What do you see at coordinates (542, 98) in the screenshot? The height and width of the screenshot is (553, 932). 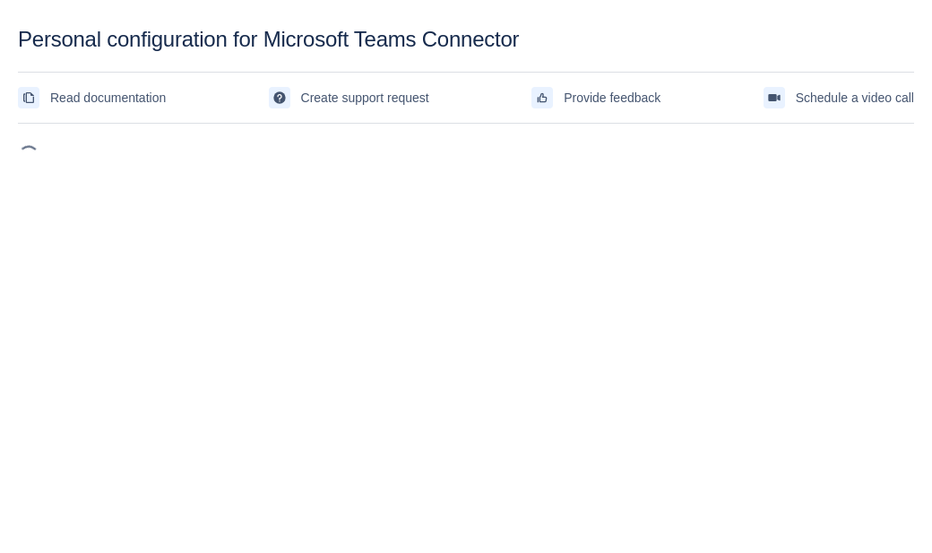 I see `span: feedback` at bounding box center [542, 98].